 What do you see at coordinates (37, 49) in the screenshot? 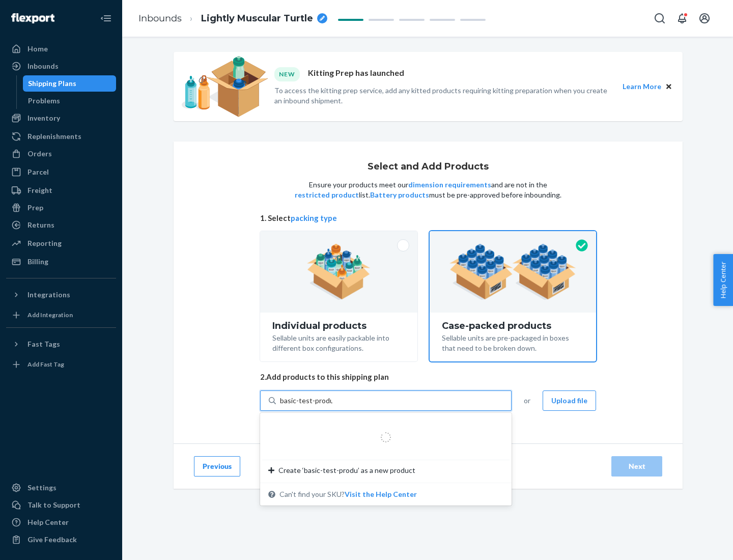
I see `div: Home` at bounding box center [37, 49].